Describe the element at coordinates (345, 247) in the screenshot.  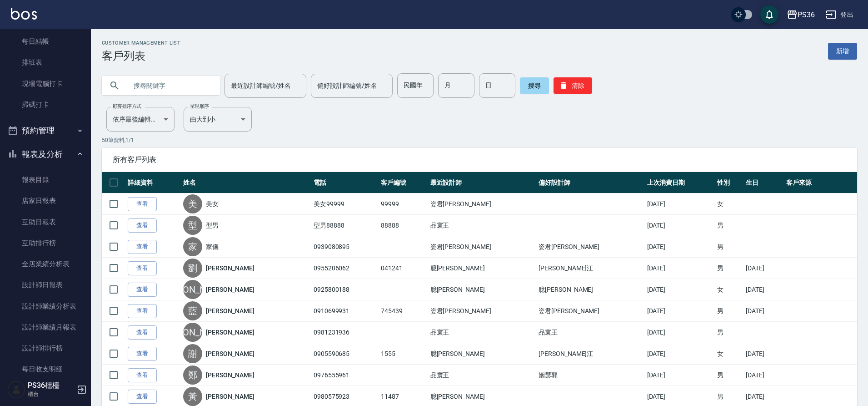
I see `td: 0939080895` at that location.